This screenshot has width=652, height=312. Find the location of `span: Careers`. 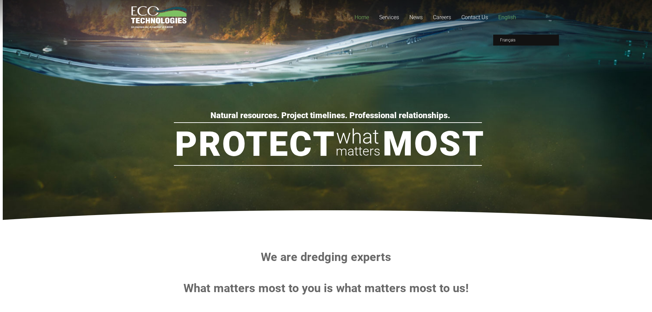

span: Careers is located at coordinates (442, 17).